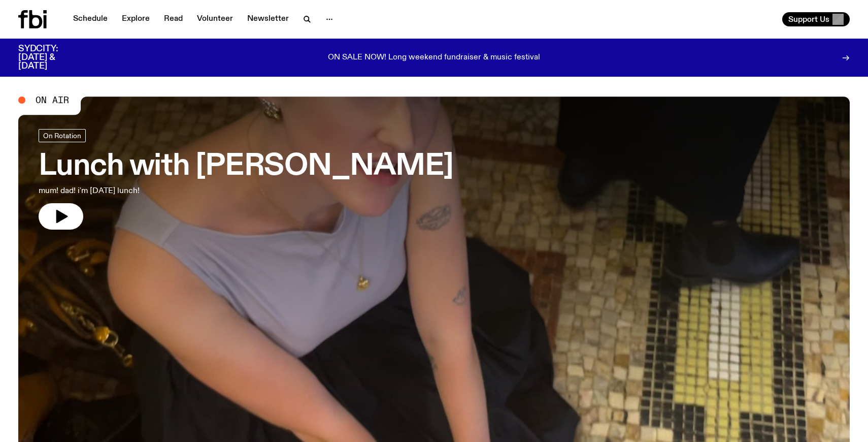 The height and width of the screenshot is (442, 868). I want to click on button: Support Us, so click(816, 19).